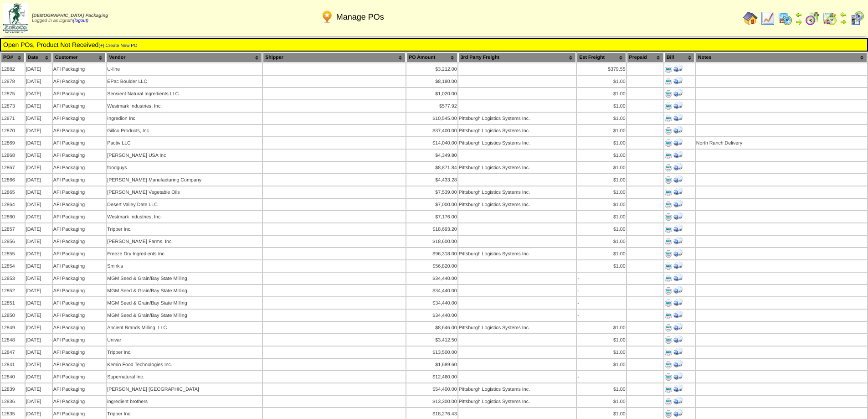 The image size is (868, 419). I want to click on td: 12853, so click(13, 278).